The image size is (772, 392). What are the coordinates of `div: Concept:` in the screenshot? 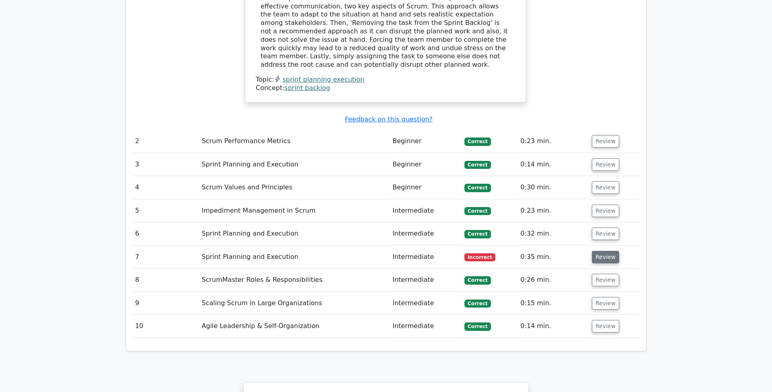 It's located at (385, 88).